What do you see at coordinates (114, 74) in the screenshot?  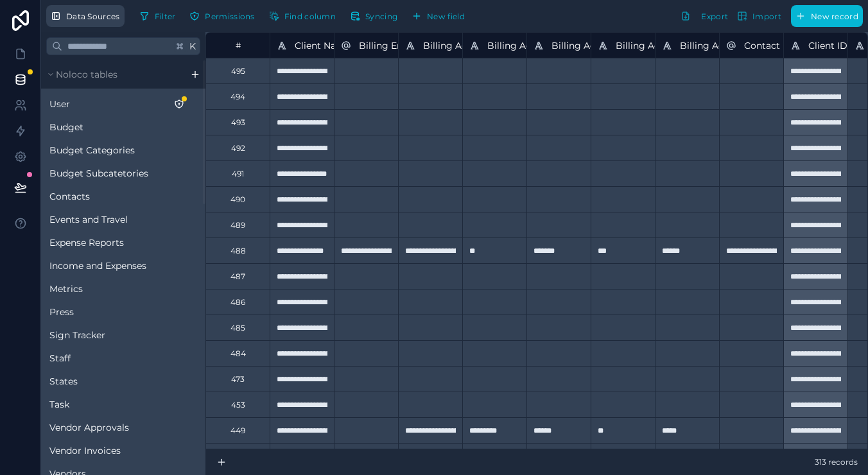 I see `button: Noloco tables` at bounding box center [114, 74].